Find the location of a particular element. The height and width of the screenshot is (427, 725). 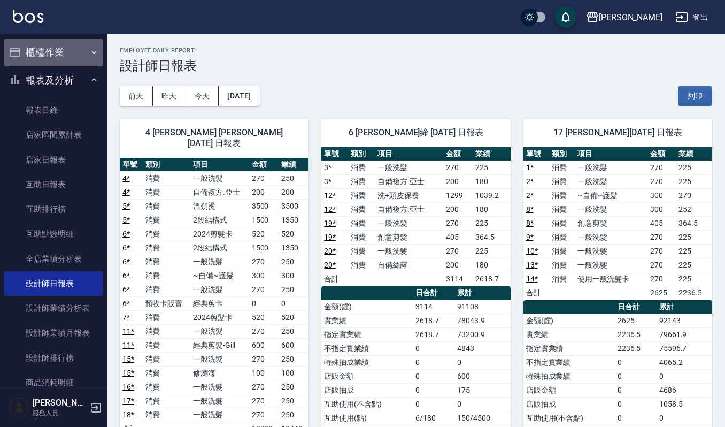

td: 78043.9 is located at coordinates (482, 320).